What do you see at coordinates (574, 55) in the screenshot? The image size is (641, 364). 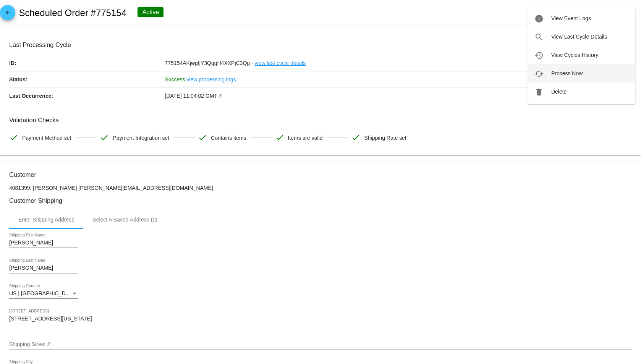 I see `span: View Cycles History` at bounding box center [574, 55].